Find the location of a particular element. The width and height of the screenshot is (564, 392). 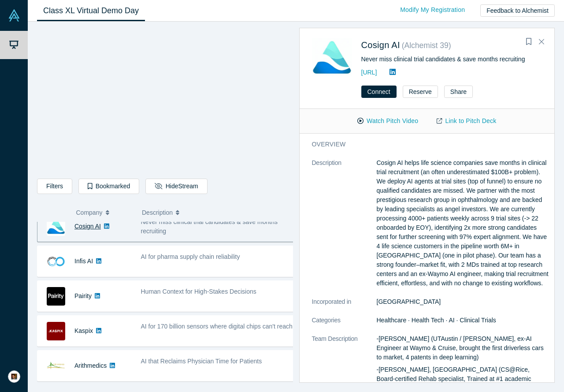

dt: Incorporated in is located at coordinates (344, 306).